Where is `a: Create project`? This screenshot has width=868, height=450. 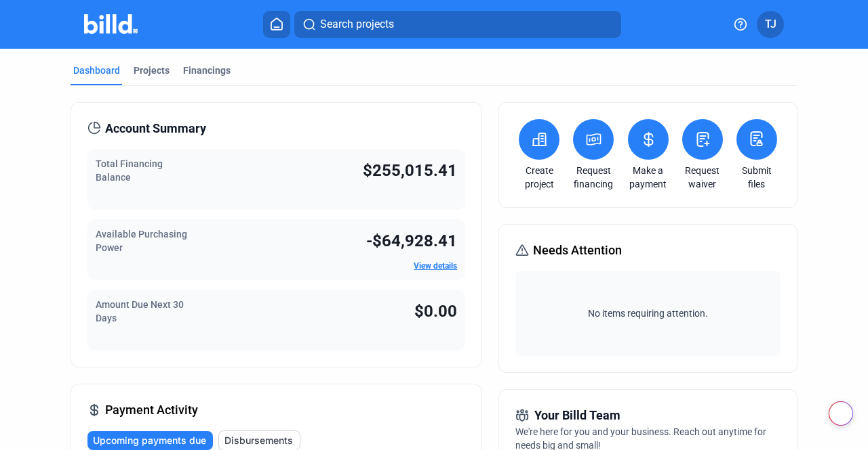
a: Create project is located at coordinates (539, 178).